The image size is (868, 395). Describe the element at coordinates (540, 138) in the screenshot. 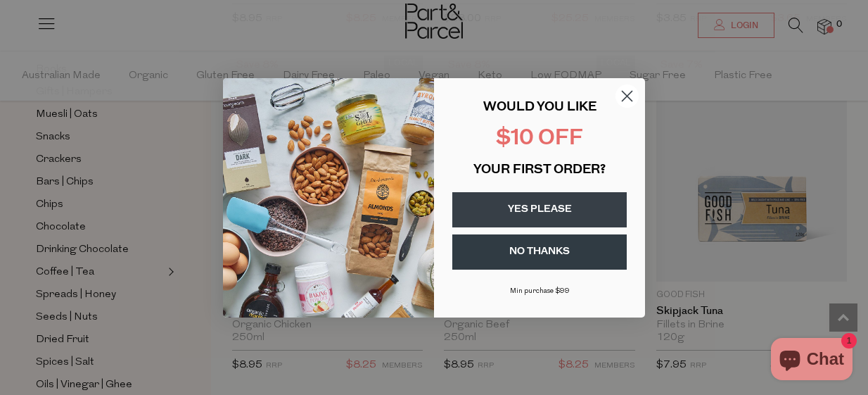

I see `span: $10 OFF` at that location.